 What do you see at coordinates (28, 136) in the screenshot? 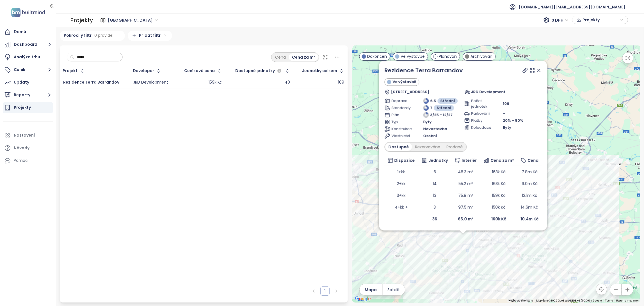
I see `a: Nastavení` at bounding box center [28, 136].